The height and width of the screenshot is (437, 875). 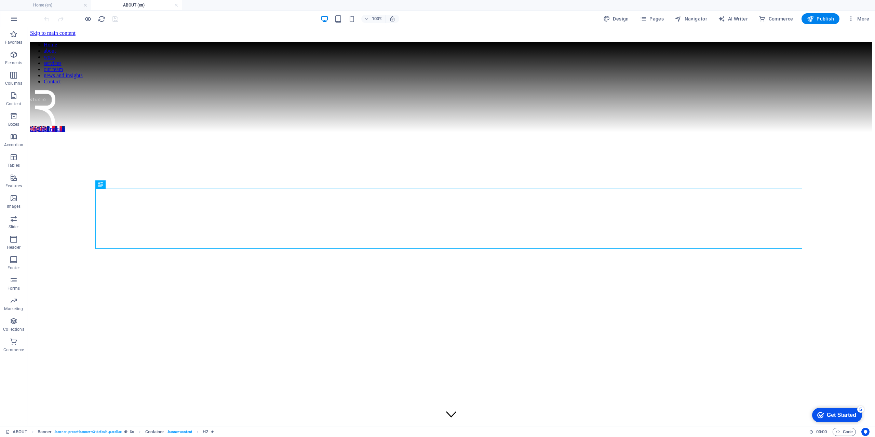 I want to click on button: Code, so click(x=844, y=432).